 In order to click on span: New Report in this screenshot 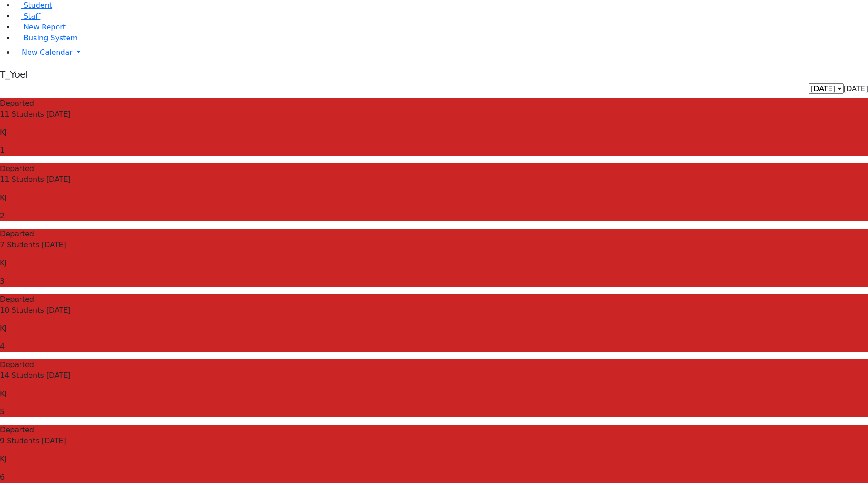, I will do `click(44, 27)`.